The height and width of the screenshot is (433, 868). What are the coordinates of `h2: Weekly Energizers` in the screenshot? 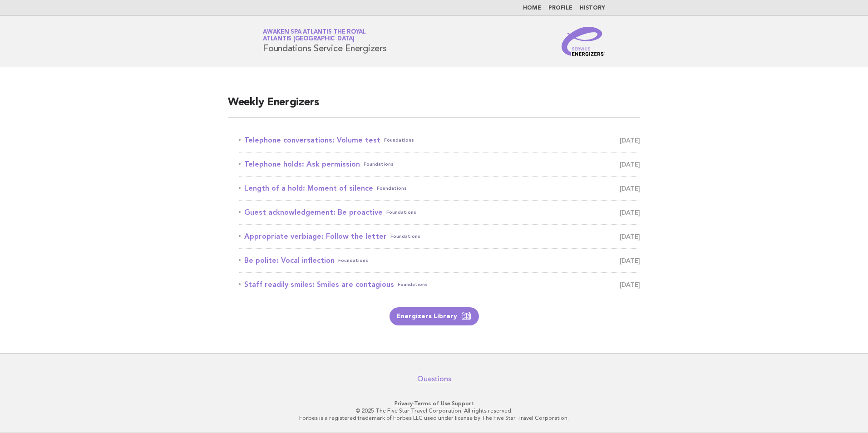 It's located at (434, 106).